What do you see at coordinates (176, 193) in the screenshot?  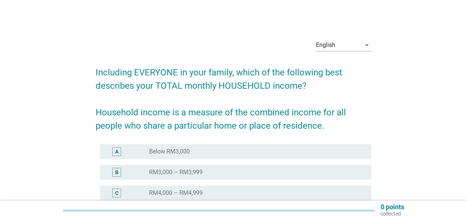 I see `label: RM4,000 – RM4,999` at bounding box center [176, 193].